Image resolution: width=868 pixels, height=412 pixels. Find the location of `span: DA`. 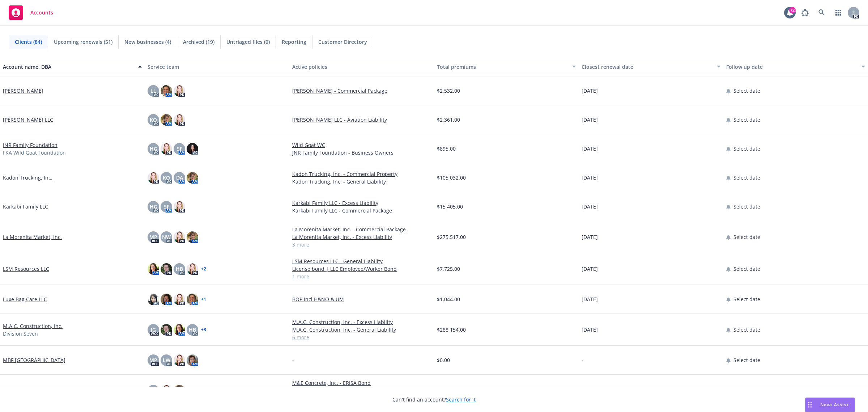

span: DA is located at coordinates (180, 177).